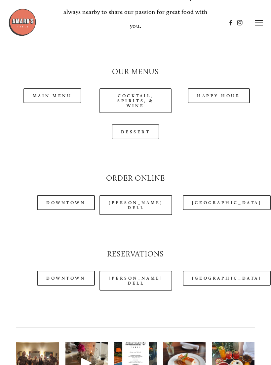  What do you see at coordinates (136, 132) in the screenshot?
I see `a: Dessert` at bounding box center [136, 132].